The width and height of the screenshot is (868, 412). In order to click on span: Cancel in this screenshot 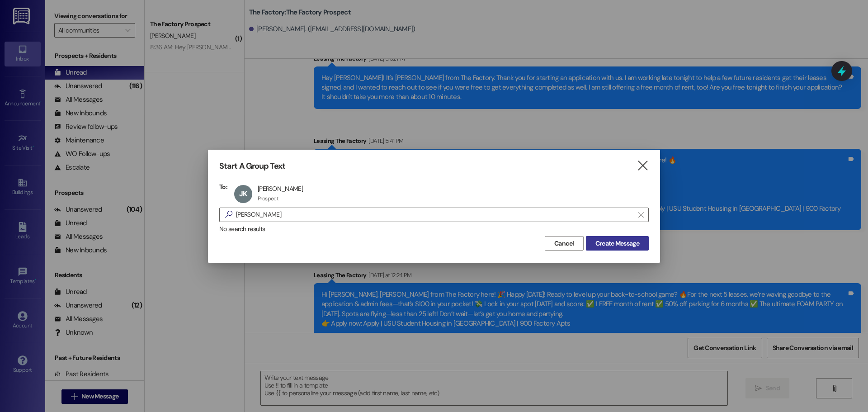, I will do `click(564, 243)`.